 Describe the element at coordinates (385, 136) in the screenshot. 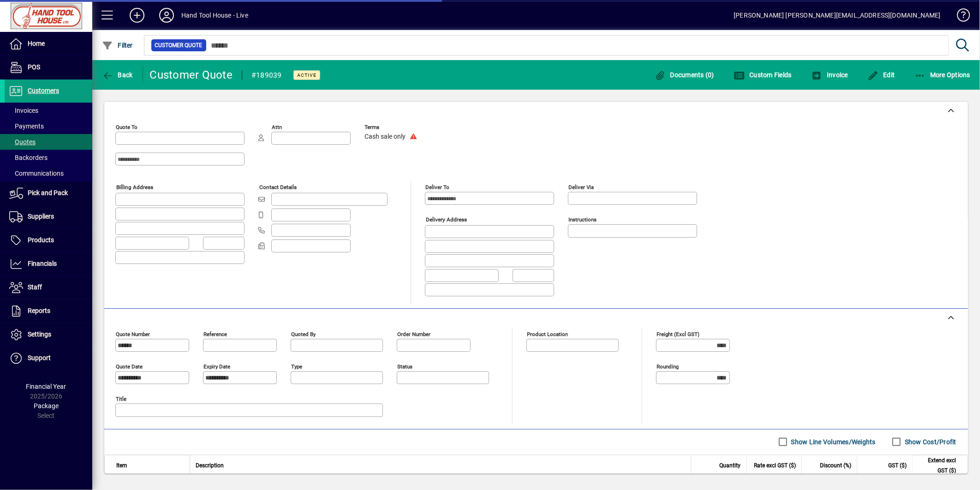

I see `span: Cash sale only` at that location.